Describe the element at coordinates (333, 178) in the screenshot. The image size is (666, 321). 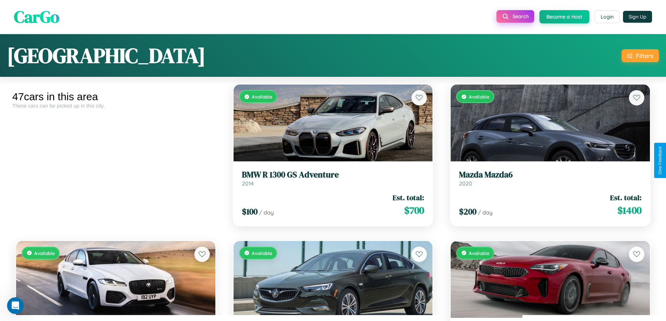
I see `a: BMW R 1300 GS Adventure2014` at that location.